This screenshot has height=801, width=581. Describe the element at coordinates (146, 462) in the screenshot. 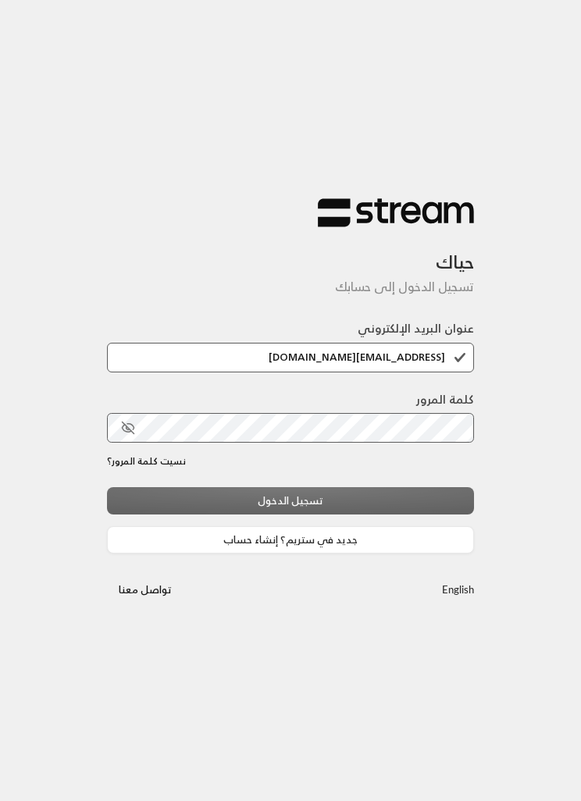

I see `a: نسيت كلمة المرور؟` at that location.